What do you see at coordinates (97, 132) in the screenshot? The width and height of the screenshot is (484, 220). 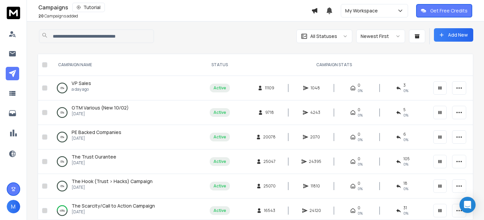 I see `span: PE Backed Companies` at bounding box center [97, 132].